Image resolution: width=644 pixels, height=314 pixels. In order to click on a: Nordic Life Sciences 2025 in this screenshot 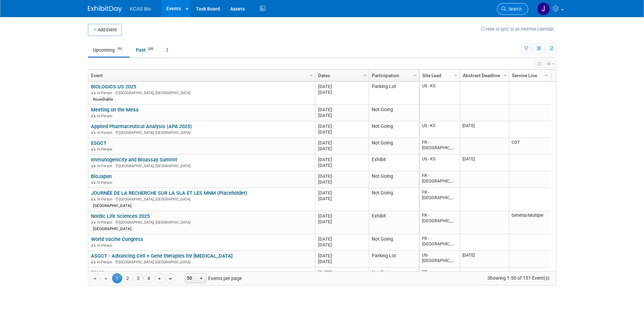, I will do `click(120, 216)`.